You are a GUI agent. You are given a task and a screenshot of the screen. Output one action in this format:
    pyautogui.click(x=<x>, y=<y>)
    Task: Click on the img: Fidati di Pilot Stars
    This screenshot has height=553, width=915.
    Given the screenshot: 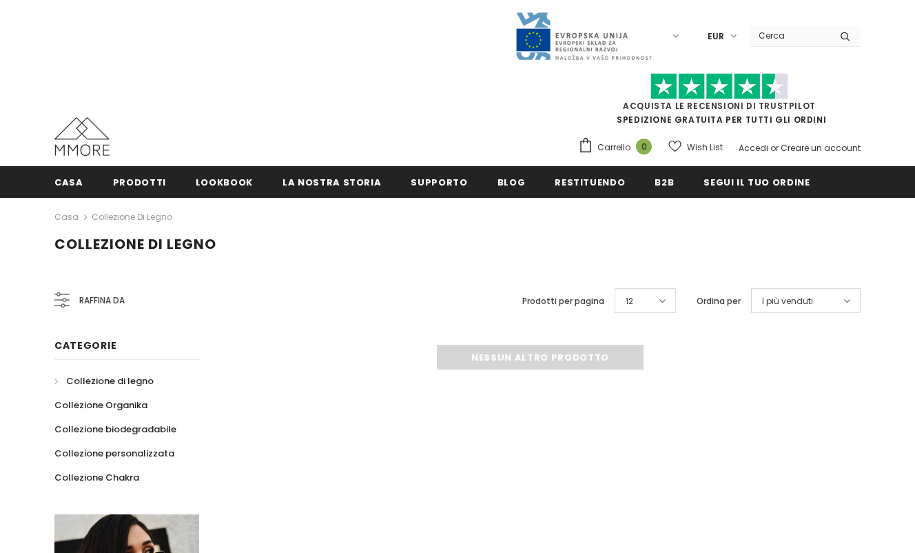 What is the action you would take?
    pyautogui.click(x=719, y=86)
    